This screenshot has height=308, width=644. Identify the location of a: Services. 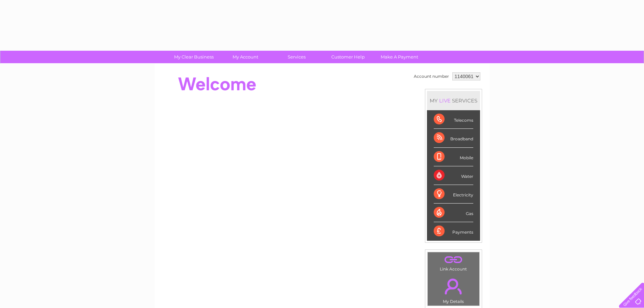
(297, 57).